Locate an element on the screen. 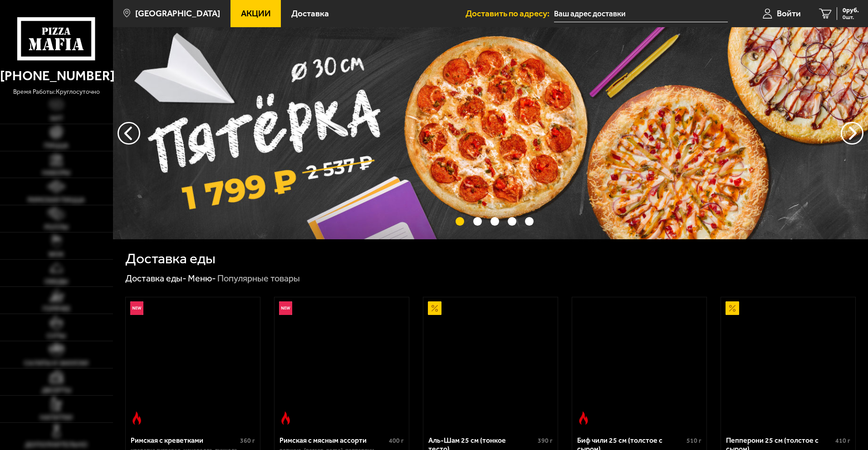 The height and width of the screenshot is (450, 868). span: Войти is located at coordinates (789, 13).